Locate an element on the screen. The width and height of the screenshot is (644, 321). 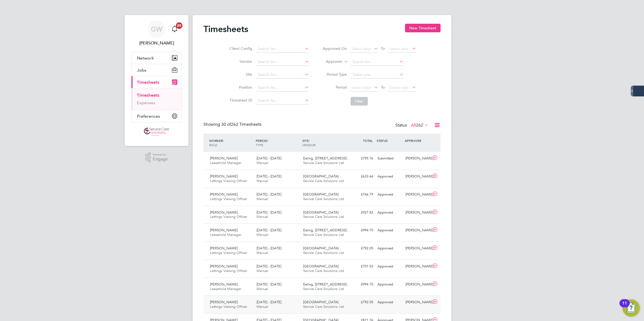
button: Network is located at coordinates (157, 58).